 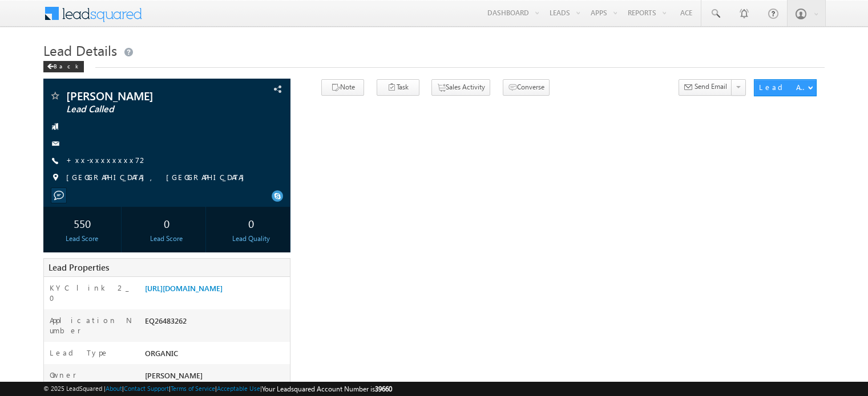 I want to click on button: Send Email, so click(x=706, y=87).